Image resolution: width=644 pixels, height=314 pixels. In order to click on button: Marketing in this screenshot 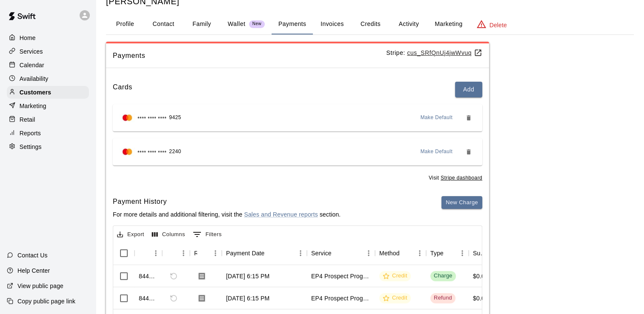, I will do `click(448, 24)`.